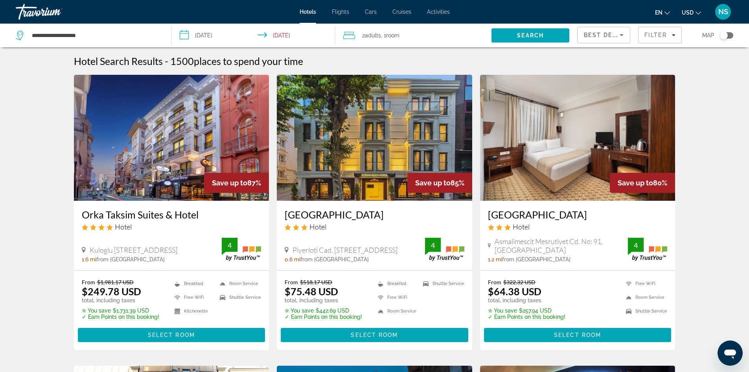 The width and height of the screenshot is (749, 372). I want to click on p: total, including taxes, so click(527, 300).